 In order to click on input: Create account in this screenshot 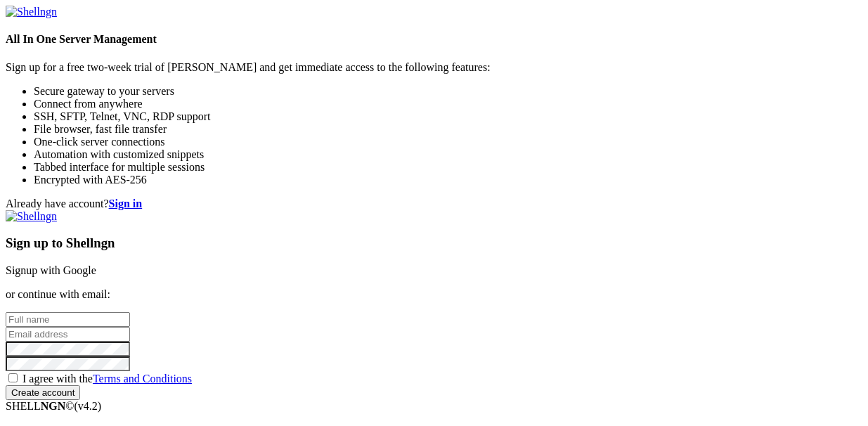, I will do `click(43, 392)`.